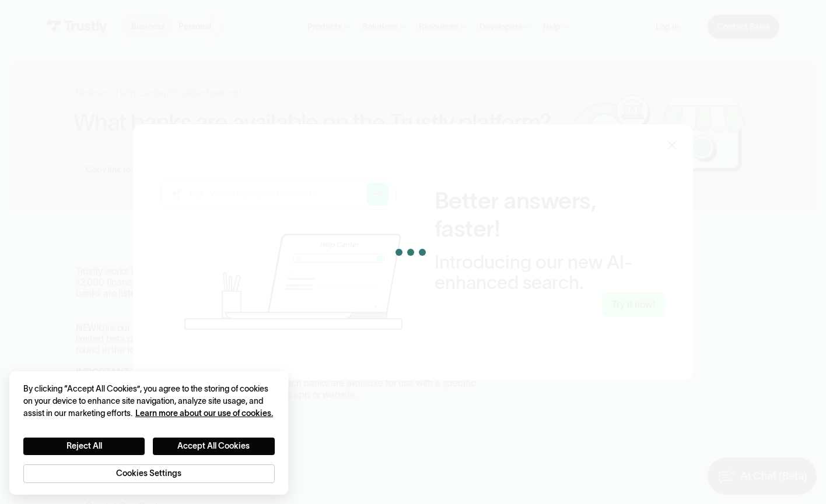 The image size is (826, 504). What do you see at coordinates (149, 433) in the screenshot?
I see `div: Privacy` at bounding box center [149, 433].